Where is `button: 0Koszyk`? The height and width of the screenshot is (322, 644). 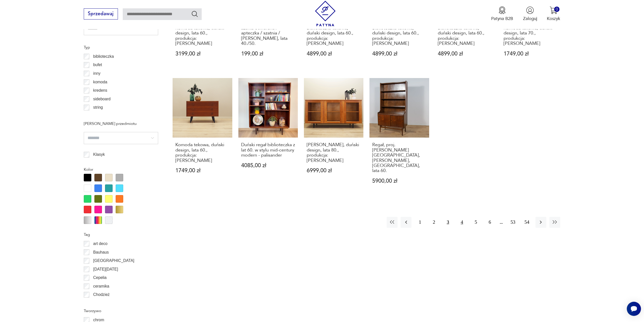
button: 0Koszyk is located at coordinates (553, 14).